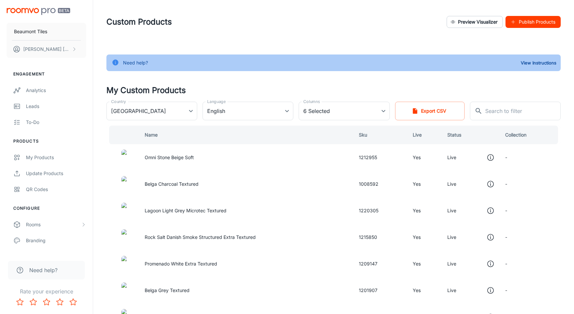  What do you see at coordinates (380, 135) in the screenshot?
I see `th: Sku` at bounding box center [380, 135].